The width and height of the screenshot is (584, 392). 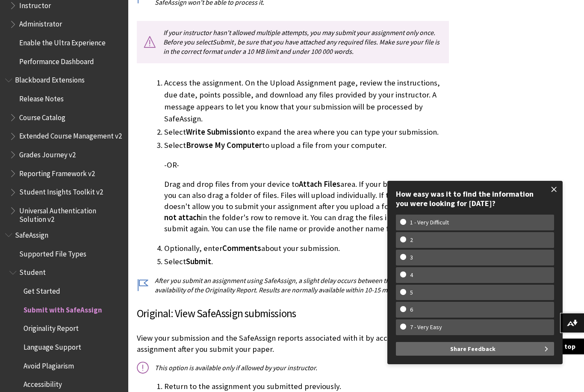 What do you see at coordinates (53, 252) in the screenshot?
I see `span: Supported File Types` at bounding box center [53, 252].